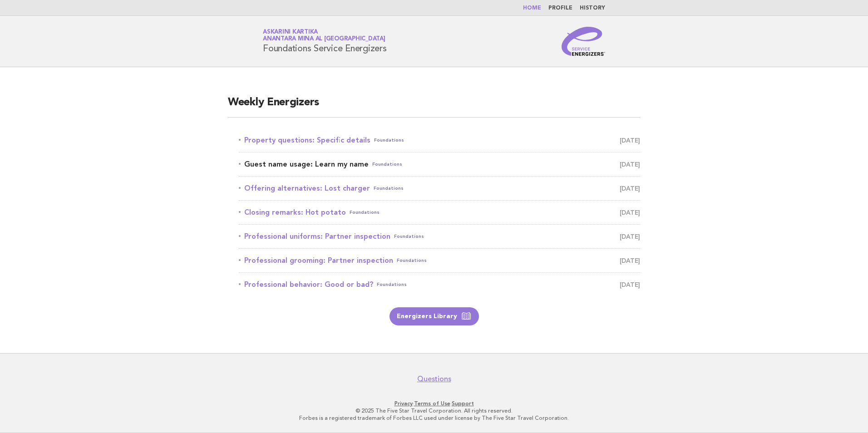  What do you see at coordinates (404, 404) in the screenshot?
I see `a: Privacy` at bounding box center [404, 404].